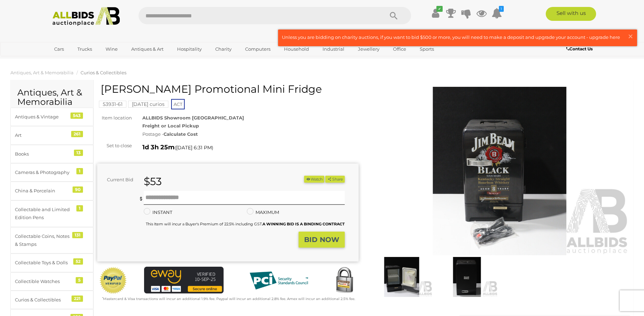 Image resolution: width=644 pixels, height=316 pixels. I want to click on a: Antiques, Art & Memorabilia, so click(42, 72).